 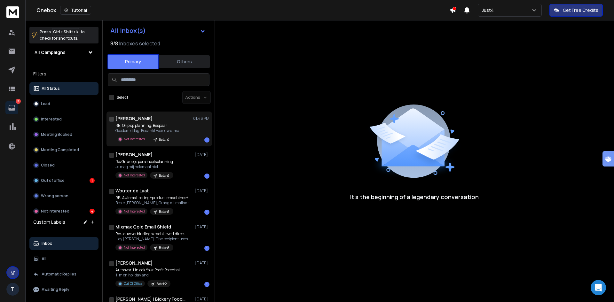 I want to click on span: 8 / 8, so click(x=114, y=43).